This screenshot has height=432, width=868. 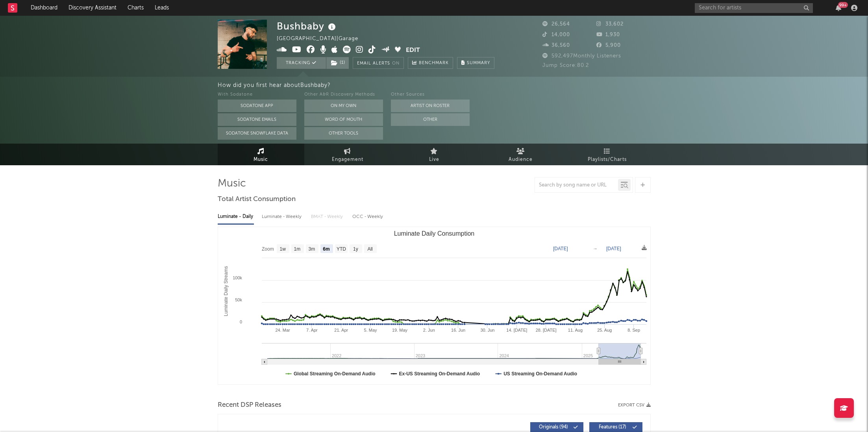 What do you see at coordinates (554, 427) in the screenshot?
I see `span: Originals ( 94 )` at bounding box center [554, 427].